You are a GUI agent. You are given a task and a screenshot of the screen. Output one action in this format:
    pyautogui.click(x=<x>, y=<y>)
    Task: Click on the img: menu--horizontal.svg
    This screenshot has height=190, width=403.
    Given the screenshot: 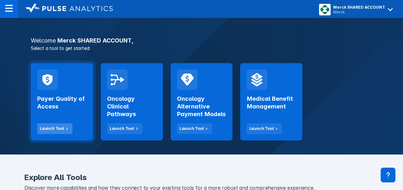 What is the action you would take?
    pyautogui.click(x=9, y=8)
    